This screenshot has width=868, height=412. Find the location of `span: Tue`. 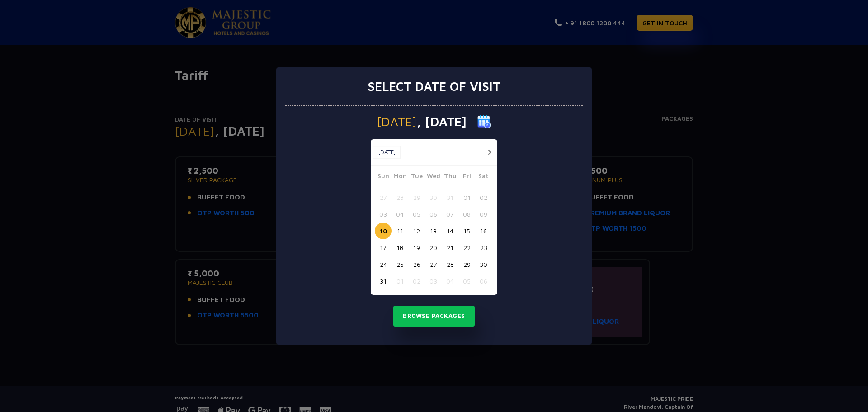

span: Tue is located at coordinates (416, 177).